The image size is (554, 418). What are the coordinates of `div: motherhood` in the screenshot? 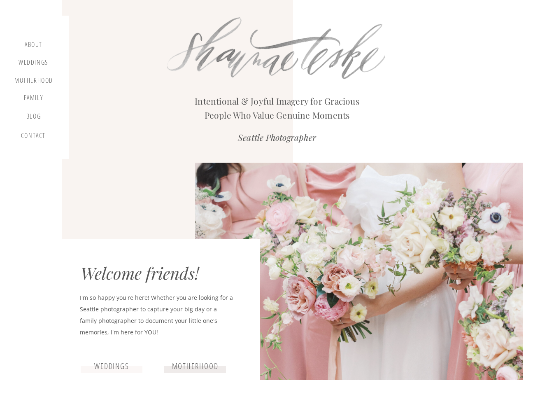 It's located at (34, 81).